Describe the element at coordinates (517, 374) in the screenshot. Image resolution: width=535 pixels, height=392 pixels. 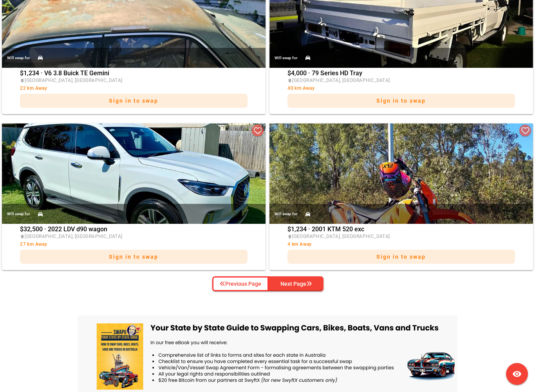
I see `i: visibility` at that location.